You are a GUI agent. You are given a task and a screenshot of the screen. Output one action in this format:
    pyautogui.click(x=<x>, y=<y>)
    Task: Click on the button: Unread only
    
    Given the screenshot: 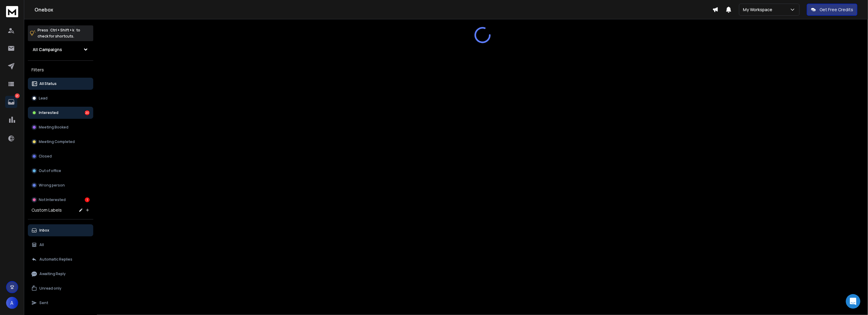 What is the action you would take?
    pyautogui.click(x=60, y=288)
    